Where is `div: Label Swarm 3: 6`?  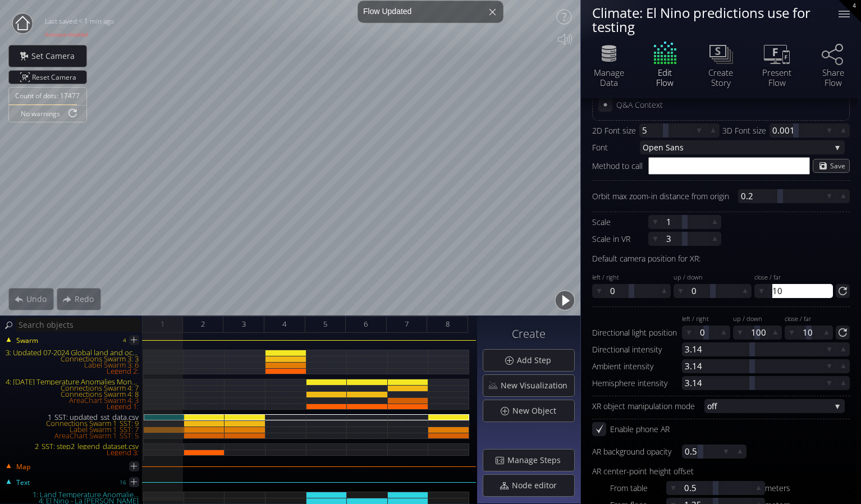
div: Label Swarm 3: 6 is located at coordinates (72, 365).